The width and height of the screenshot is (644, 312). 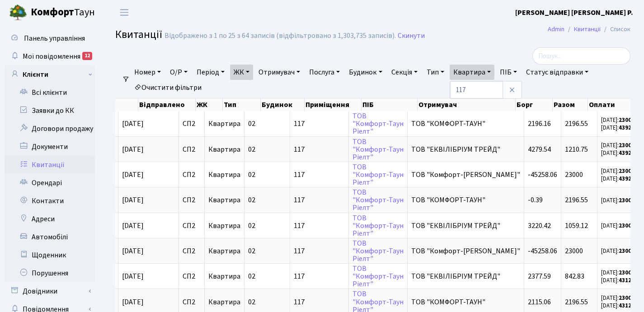 I want to click on th: Відправлено, so click(x=167, y=105).